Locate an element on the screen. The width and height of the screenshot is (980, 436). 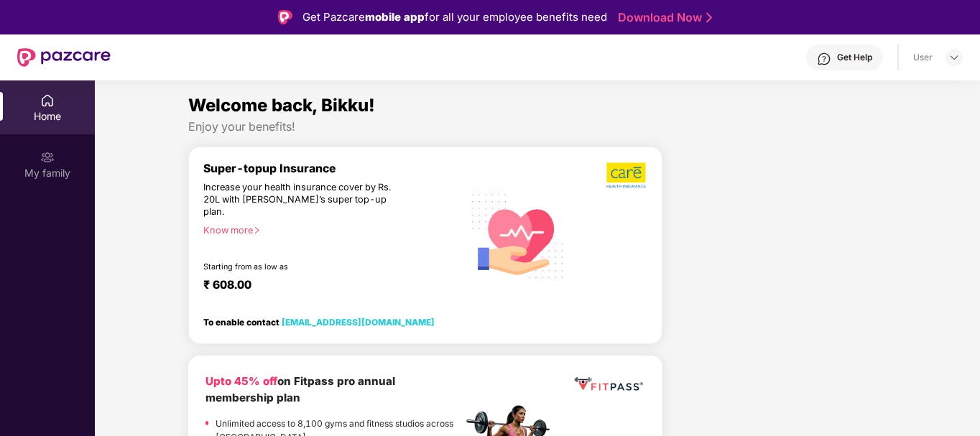
span: right is located at coordinates (256, 230).